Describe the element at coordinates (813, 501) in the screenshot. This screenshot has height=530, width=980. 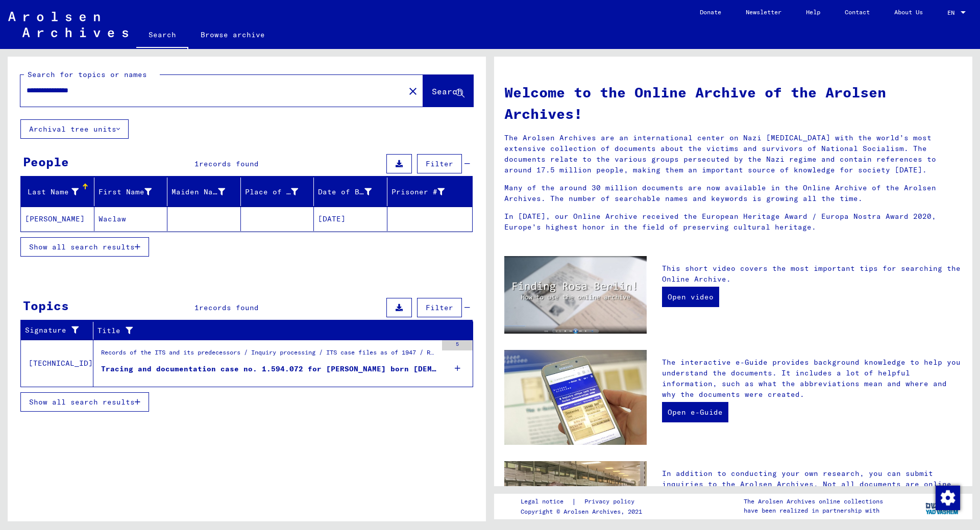
I see `p: The Arolsen Archives online collections` at that location.